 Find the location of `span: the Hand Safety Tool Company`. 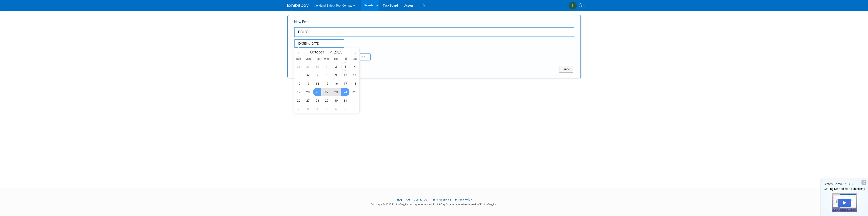

span: the Hand Safety Tool Company is located at coordinates (334, 6).